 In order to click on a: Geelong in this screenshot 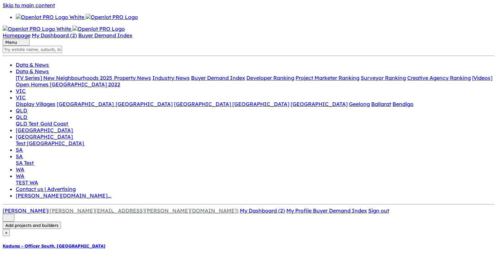, I will do `click(359, 104)`.